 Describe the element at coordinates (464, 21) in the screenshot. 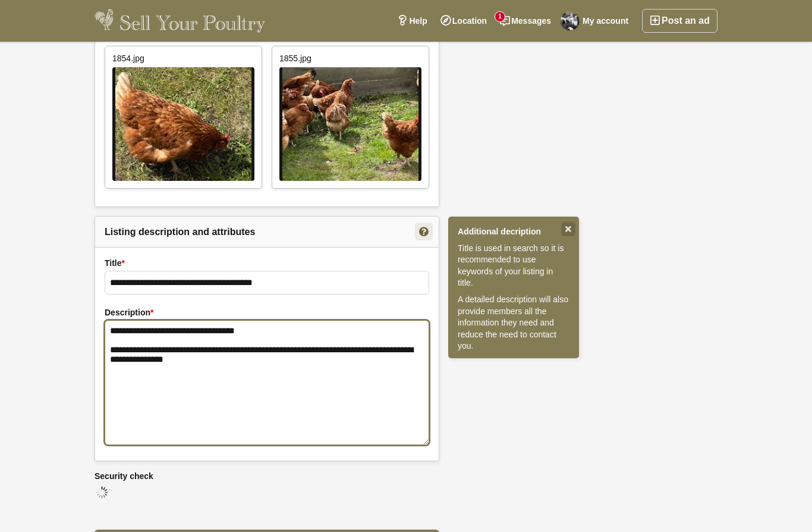

I see `a: Location` at that location.